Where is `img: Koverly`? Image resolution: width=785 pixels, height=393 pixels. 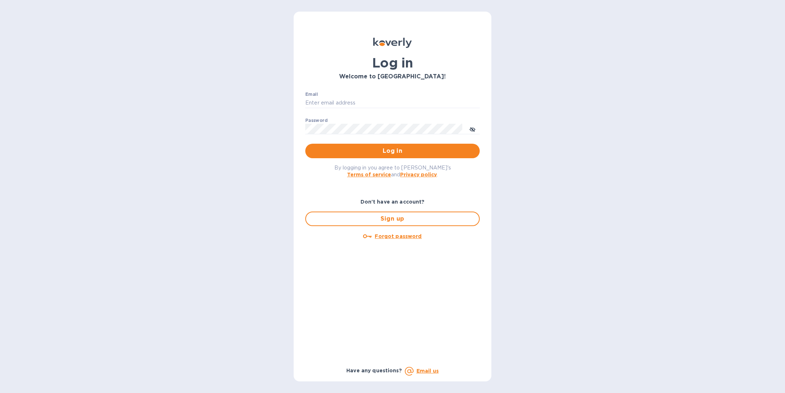
img: Koverly is located at coordinates (392, 43).